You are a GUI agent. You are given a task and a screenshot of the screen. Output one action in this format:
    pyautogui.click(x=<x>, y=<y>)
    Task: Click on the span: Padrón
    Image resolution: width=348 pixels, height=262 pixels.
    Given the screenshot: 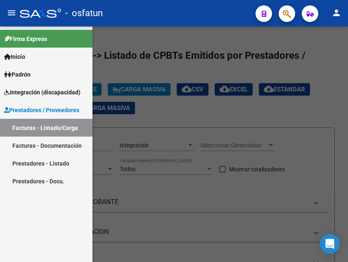 What is the action you would take?
    pyautogui.click(x=17, y=74)
    